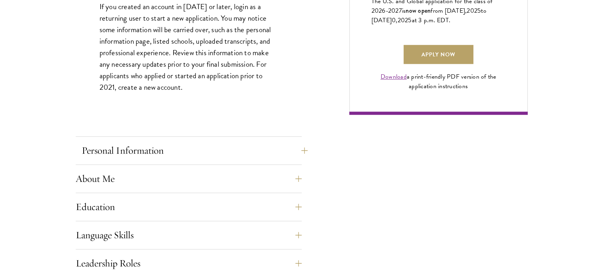  What do you see at coordinates (189, 263) in the screenshot?
I see `button: Leadership Roles` at bounding box center [189, 263].